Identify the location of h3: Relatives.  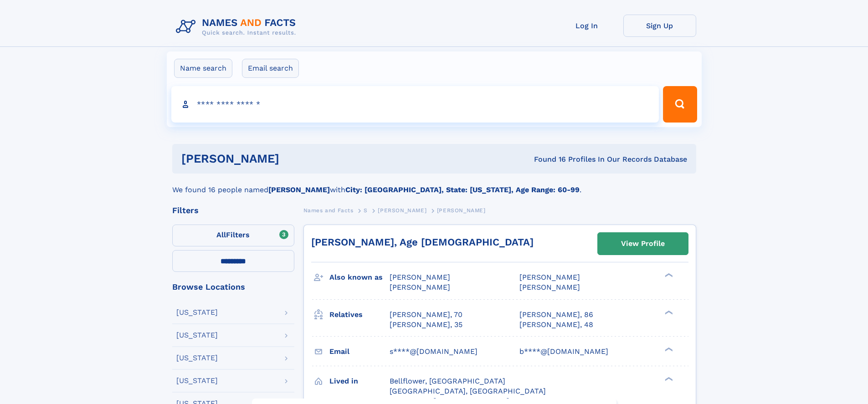
(359, 315).